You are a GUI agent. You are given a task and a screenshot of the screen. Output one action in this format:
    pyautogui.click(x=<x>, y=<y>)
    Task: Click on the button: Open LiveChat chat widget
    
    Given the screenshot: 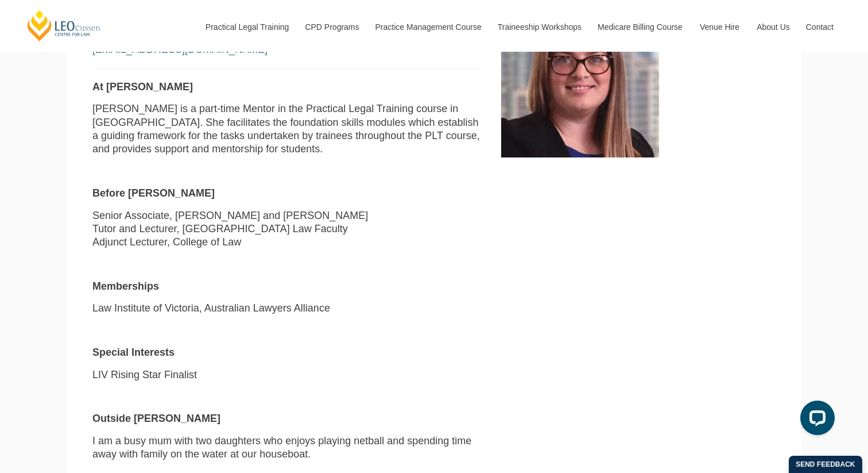 What is the action you would take?
    pyautogui.click(x=26, y=22)
    